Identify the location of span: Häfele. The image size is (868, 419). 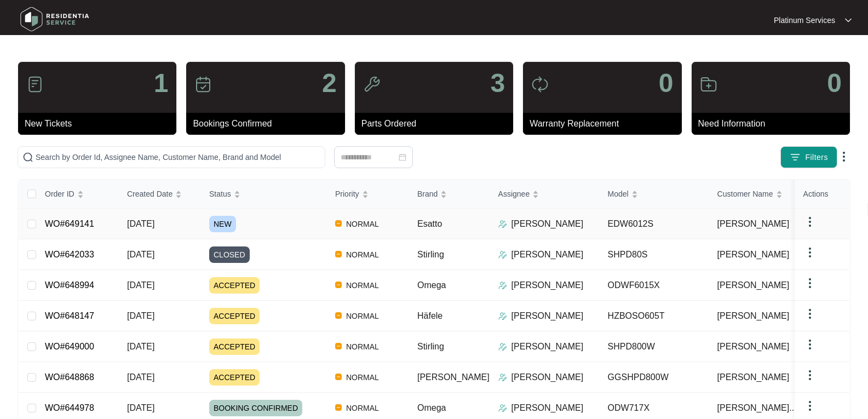
(430, 316).